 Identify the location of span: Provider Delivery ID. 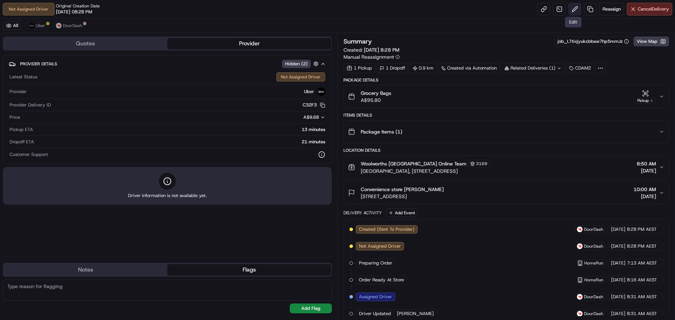
(30, 105).